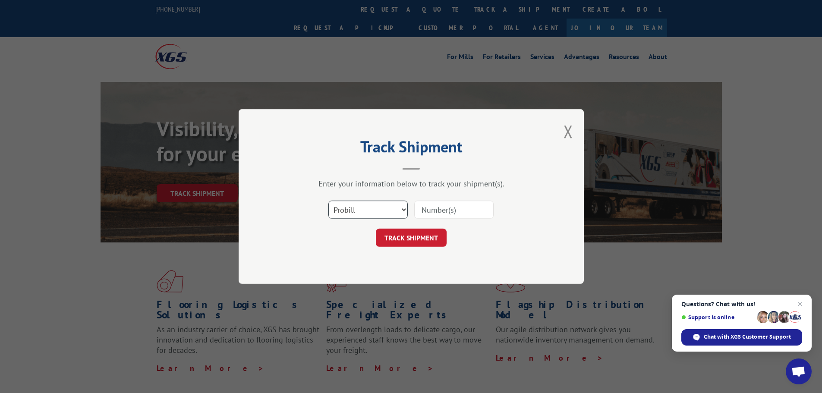  I want to click on div: Enter your information below to track your shipment(s)., so click(411, 183).